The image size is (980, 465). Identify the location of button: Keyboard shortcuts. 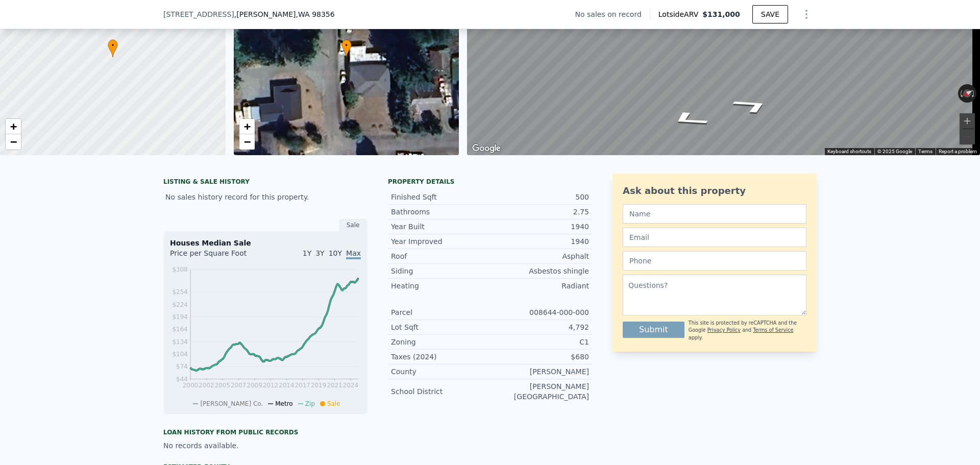
(849, 152).